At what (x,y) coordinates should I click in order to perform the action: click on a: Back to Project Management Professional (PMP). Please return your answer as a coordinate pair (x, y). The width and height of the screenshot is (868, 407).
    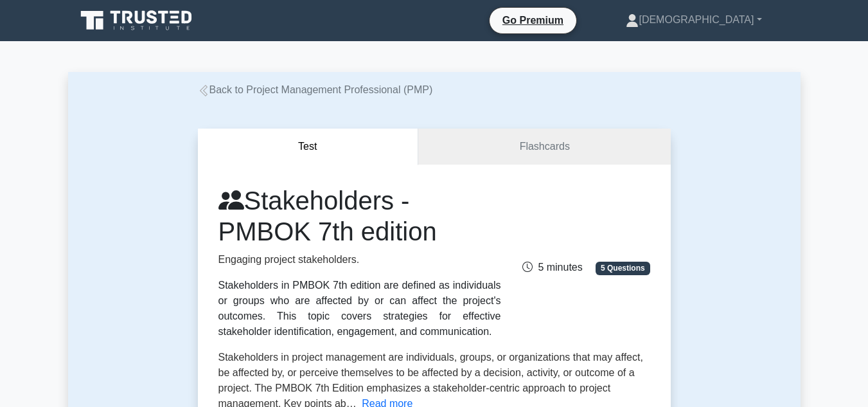
    Looking at the image, I should click on (315, 90).